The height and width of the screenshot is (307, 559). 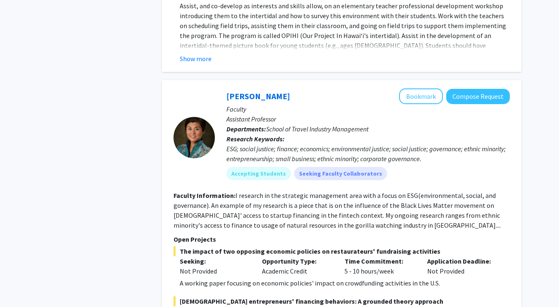 What do you see at coordinates (421, 96) in the screenshot?
I see `button: Add Xiaodan Mao-Clark to Bookmarks` at bounding box center [421, 96].